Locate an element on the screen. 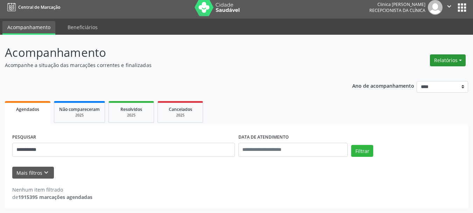 Image resolution: width=473 pixels, height=213 pixels. button: apps is located at coordinates (462, 7).